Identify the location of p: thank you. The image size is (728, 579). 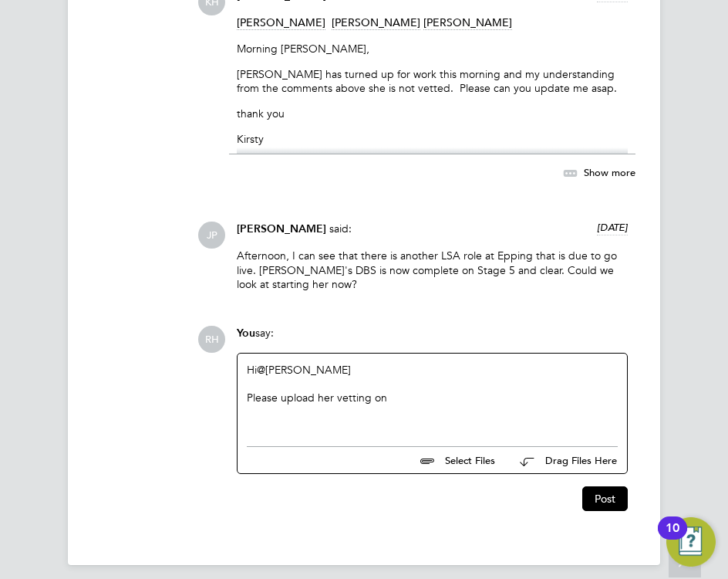
(432, 114).